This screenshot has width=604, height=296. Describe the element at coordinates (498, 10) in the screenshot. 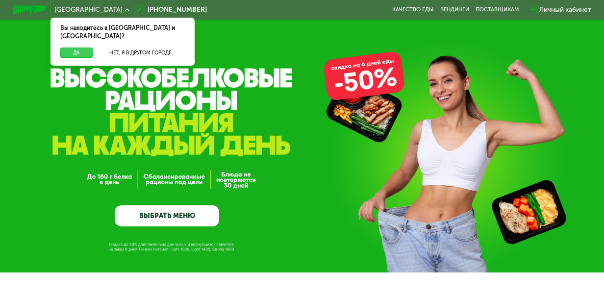

I see `div: поставщикам` at that location.